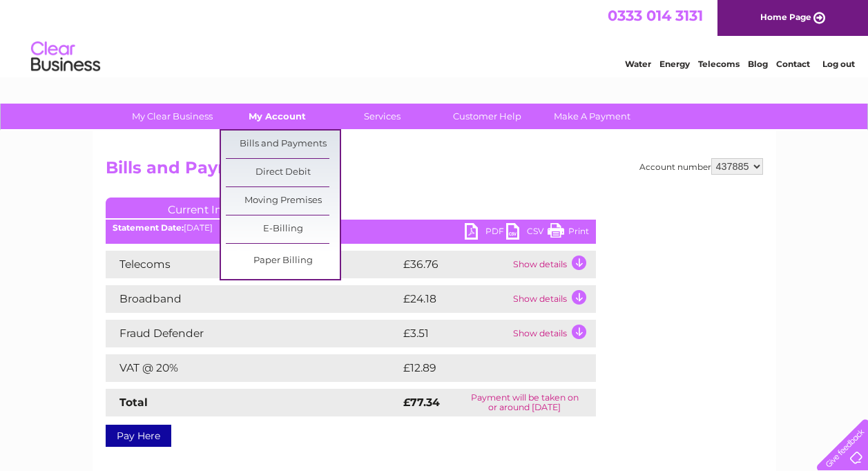 Image resolution: width=868 pixels, height=471 pixels. I want to click on a: Make A Payment, so click(592, 116).